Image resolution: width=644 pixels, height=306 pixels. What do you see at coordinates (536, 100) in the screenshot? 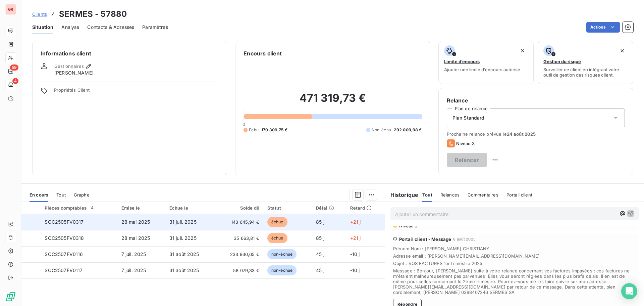
I see `h6: Relance` at bounding box center [536, 100].